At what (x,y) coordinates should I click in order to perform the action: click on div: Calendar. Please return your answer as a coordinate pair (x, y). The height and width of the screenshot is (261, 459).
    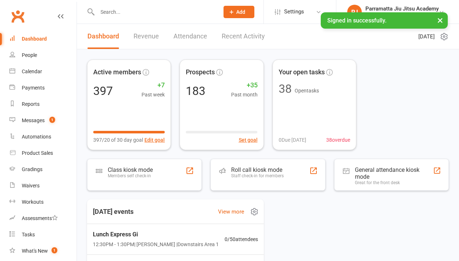
    Looking at the image, I should click on (32, 71).